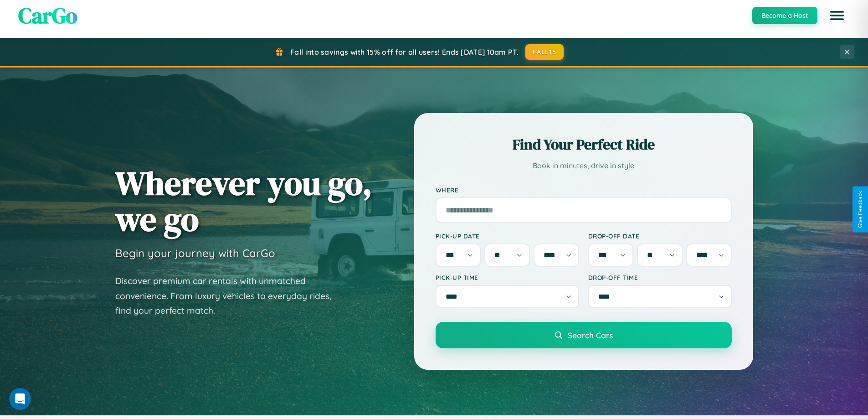 The image size is (868, 419). What do you see at coordinates (48, 15) in the screenshot?
I see `span: CarGo` at bounding box center [48, 15].